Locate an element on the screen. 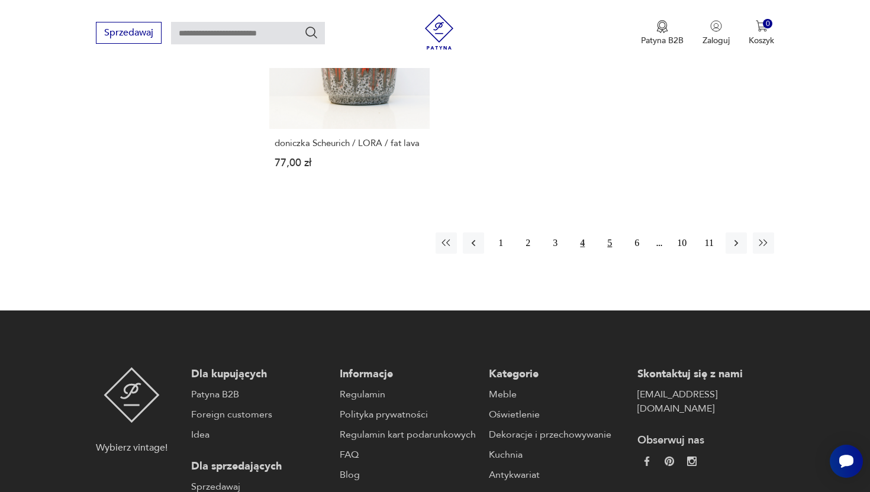  img: da9060093f698e4c3cedc1453eec5031.webp is located at coordinates (647, 462).